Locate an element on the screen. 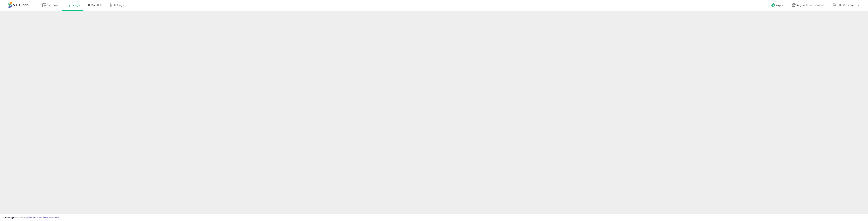 Image resolution: width=868 pixels, height=221 pixels. span: Ak goods and services is located at coordinates (810, 5).